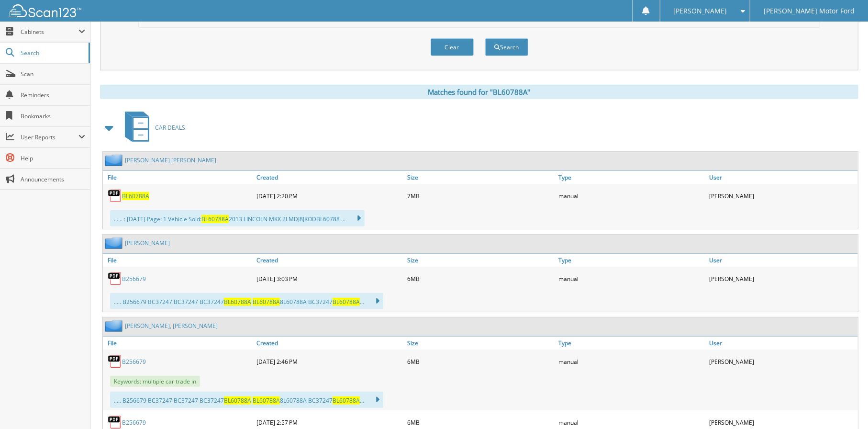  What do you see at coordinates (53, 74) in the screenshot?
I see `span: Scan` at bounding box center [53, 74].